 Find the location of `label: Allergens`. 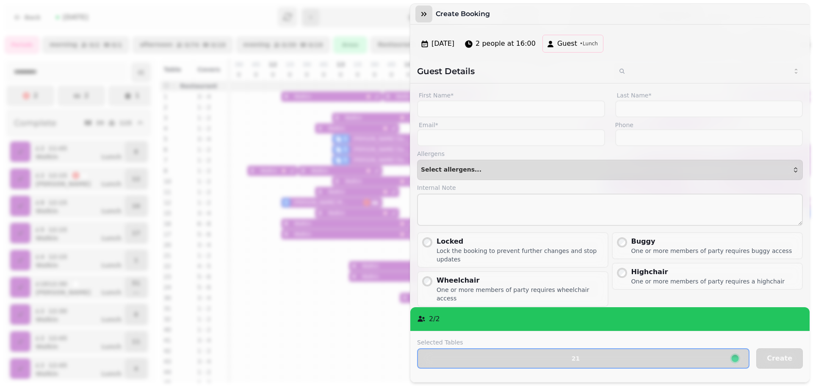

label: Allergens is located at coordinates (610, 154).